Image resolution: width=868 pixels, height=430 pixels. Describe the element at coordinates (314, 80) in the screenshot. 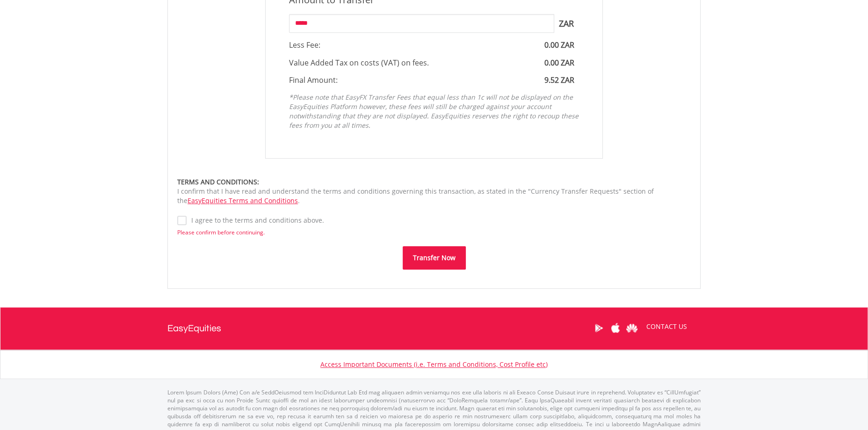

I see `span: Final Amount:` at that location.